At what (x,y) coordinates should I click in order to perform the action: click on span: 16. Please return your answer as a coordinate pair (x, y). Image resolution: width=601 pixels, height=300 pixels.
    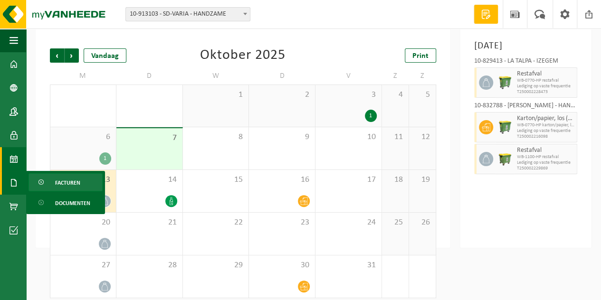
    Looking at the image, I should click on (282, 180).